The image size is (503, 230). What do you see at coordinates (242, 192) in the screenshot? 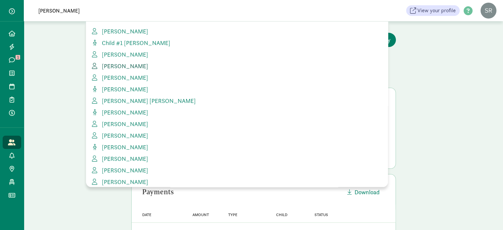
I see `div: Payments` at bounding box center [242, 192].